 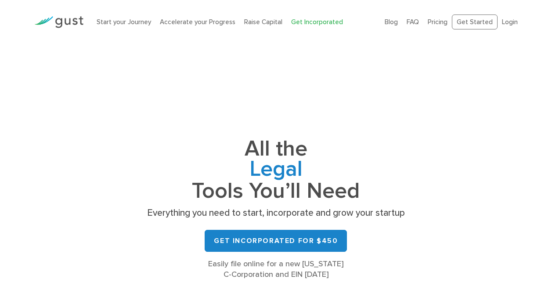 I want to click on a: Get Incorporated, so click(x=317, y=22).